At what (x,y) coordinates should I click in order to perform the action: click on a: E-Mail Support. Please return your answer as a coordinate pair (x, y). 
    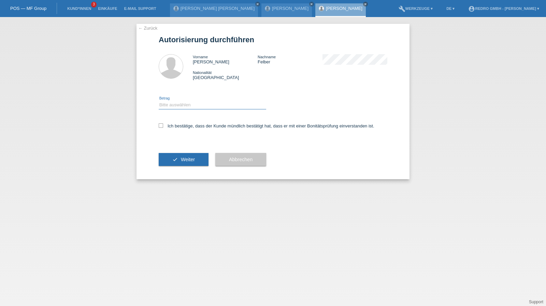
    Looking at the image, I should click on (140, 9).